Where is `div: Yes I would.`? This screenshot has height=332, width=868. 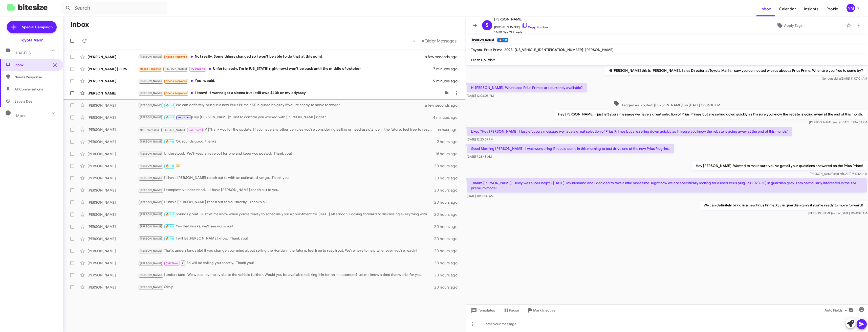
div: Yes I would. is located at coordinates (286, 81).